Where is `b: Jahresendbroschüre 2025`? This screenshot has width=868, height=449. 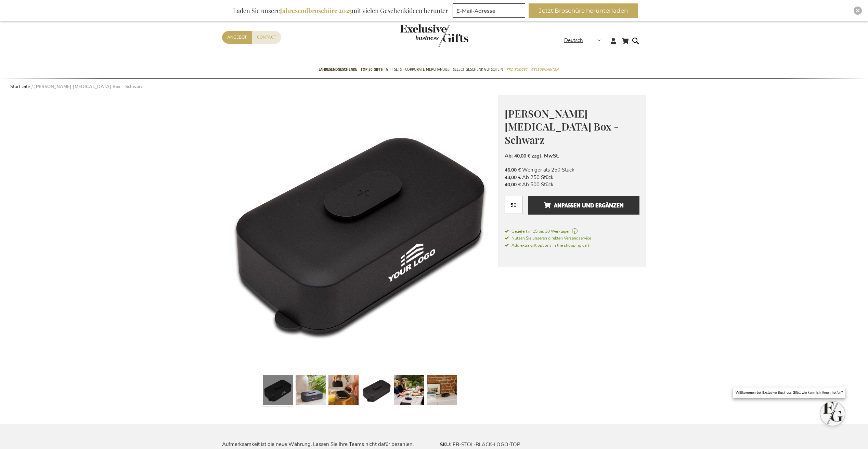 b: Jahresendbroschüre 2025 is located at coordinates (315, 11).